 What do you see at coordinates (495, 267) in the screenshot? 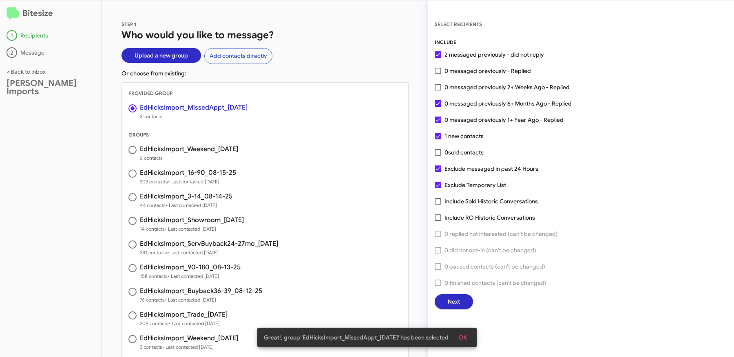
I see `span: 0 paused contacts (can't be changed)` at bounding box center [495, 267].